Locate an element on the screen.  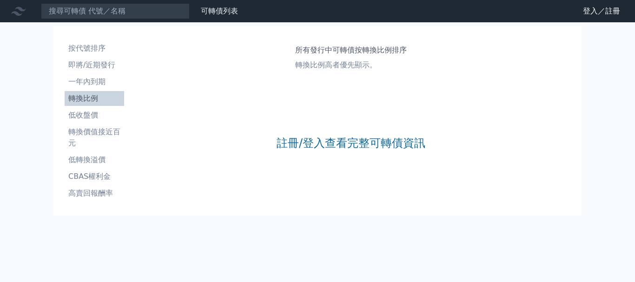
a: 按代號排序 is located at coordinates (94, 48).